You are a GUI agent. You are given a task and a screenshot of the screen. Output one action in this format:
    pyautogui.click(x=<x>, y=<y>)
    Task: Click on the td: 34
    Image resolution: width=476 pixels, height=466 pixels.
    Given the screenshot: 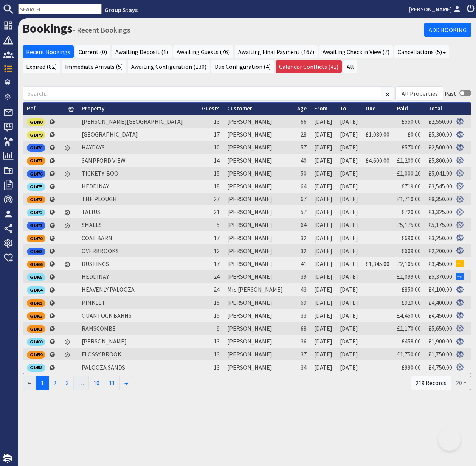 What is the action you would take?
    pyautogui.click(x=302, y=367)
    